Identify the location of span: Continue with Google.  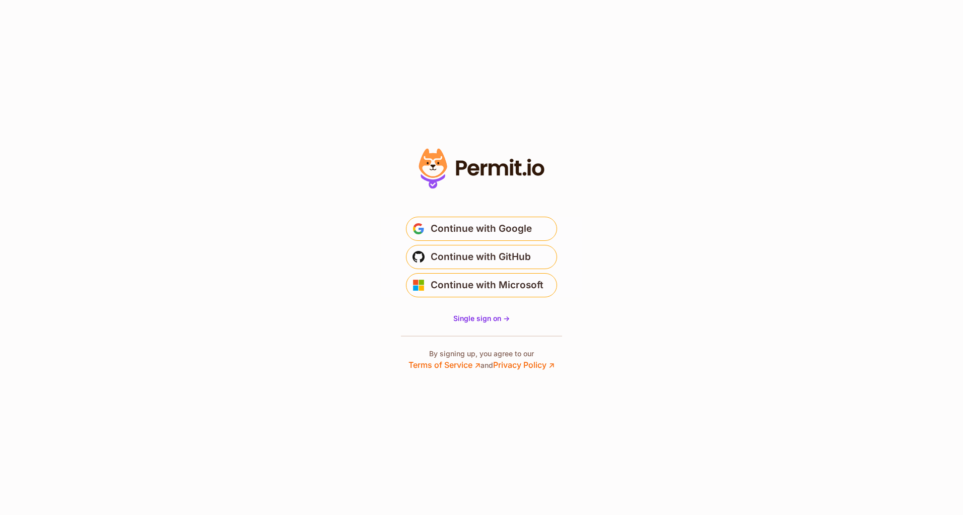
(481, 229).